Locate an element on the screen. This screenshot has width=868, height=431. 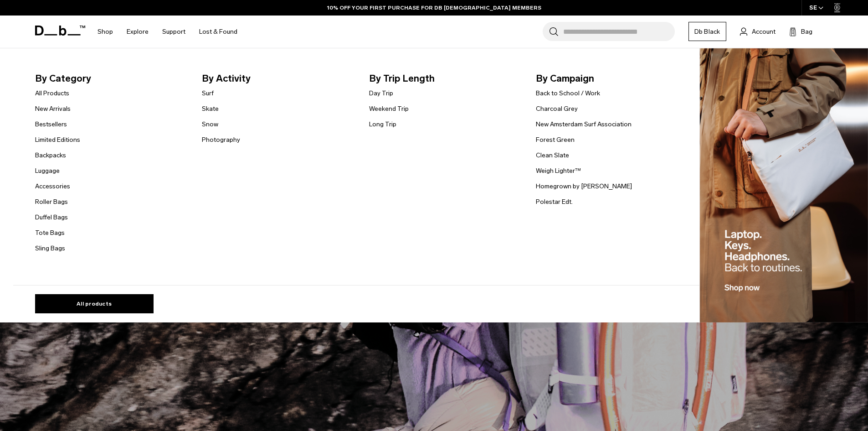
a: New Arrivals is located at coordinates (53, 108).